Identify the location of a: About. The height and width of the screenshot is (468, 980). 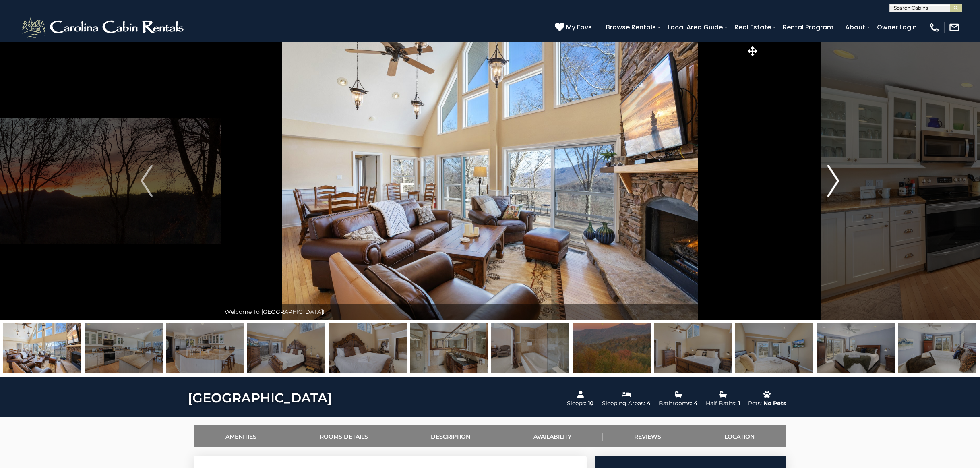
(855, 27).